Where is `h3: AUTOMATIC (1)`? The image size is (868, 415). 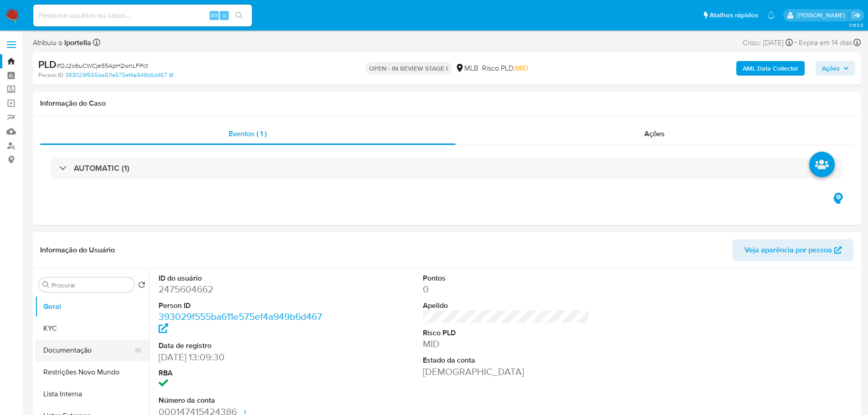
h3: AUTOMATIC (1) is located at coordinates (102, 168).